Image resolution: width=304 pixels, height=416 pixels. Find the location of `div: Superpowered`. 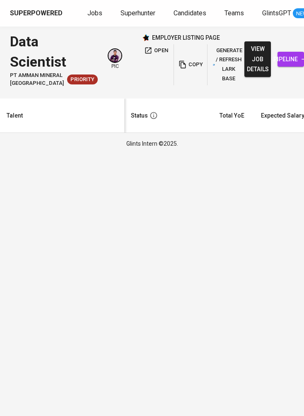

div: Superpowered is located at coordinates (36, 13).